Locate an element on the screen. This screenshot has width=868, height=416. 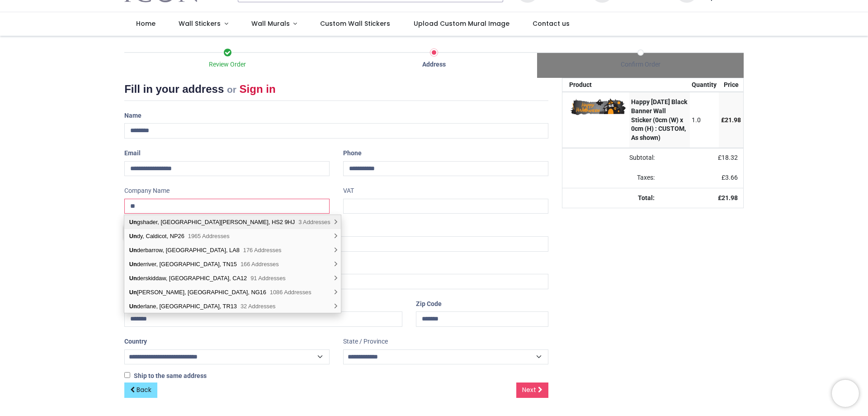
span: 1965 Addresses is located at coordinates (209, 236).